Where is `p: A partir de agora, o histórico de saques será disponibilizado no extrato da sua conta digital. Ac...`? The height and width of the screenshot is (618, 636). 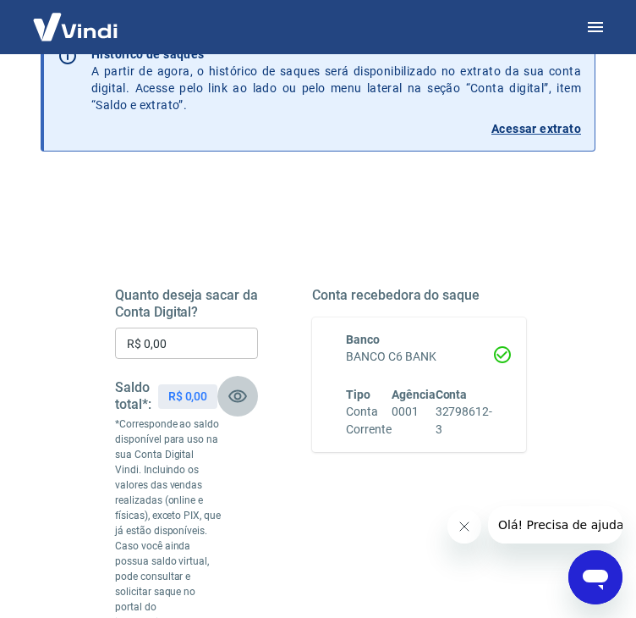 p: A partir de agora, o histórico de saques será disponibilizado no extrato da sua conta digital. Ac... is located at coordinates (336, 80).